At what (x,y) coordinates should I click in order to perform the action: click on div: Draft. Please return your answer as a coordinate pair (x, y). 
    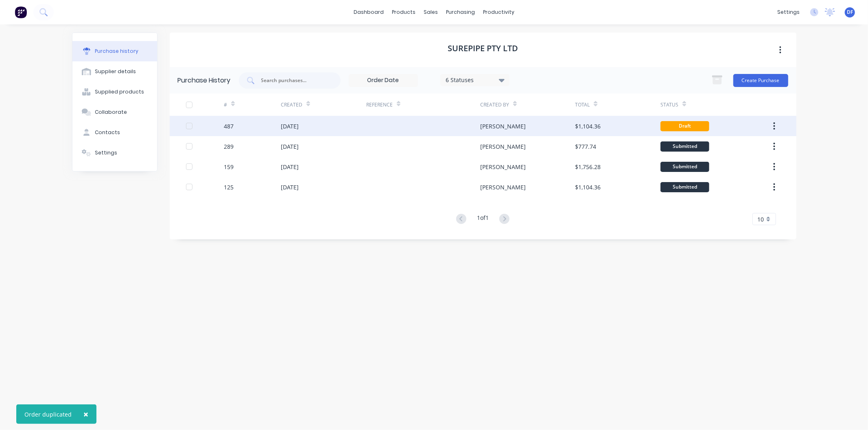
    Looking at the image, I should click on (685, 126).